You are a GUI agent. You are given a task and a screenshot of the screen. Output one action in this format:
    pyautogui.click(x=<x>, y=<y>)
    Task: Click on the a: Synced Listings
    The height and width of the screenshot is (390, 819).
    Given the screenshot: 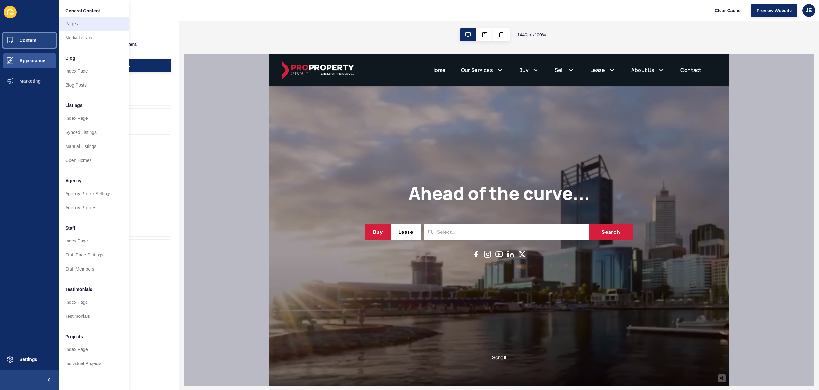 What is the action you would take?
    pyautogui.click(x=94, y=132)
    